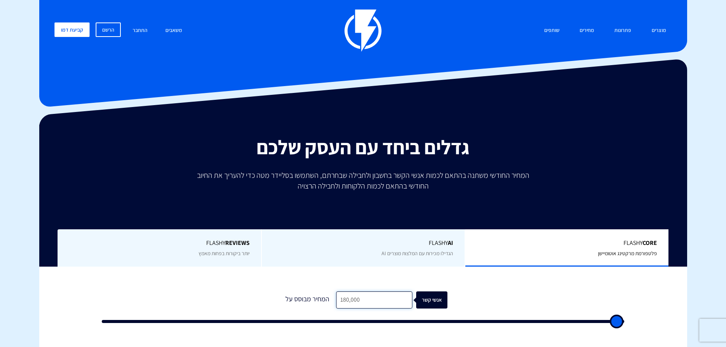 This screenshot has width=726, height=347. Describe the element at coordinates (417, 253) in the screenshot. I see `span: הגדילו מכירות עם המלצות מוצרים AI` at that location.